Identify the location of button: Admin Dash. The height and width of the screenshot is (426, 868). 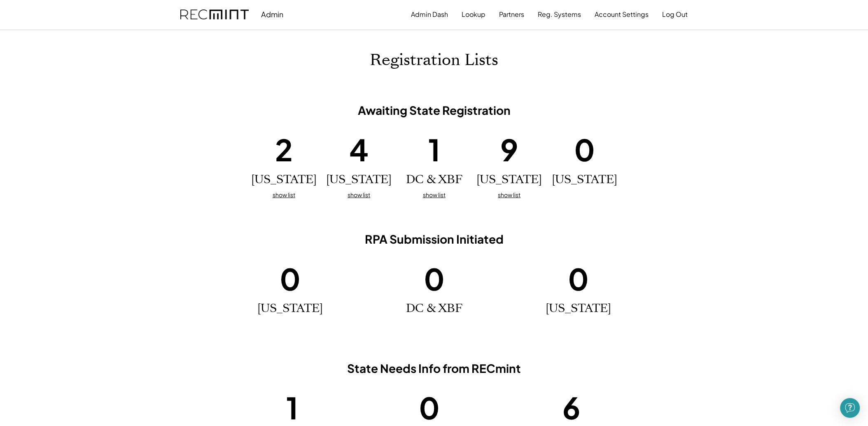
(429, 15).